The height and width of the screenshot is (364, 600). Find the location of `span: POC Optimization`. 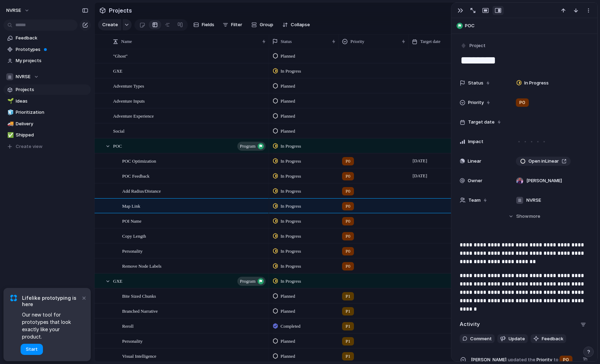

span: POC Optimization is located at coordinates (139, 160).